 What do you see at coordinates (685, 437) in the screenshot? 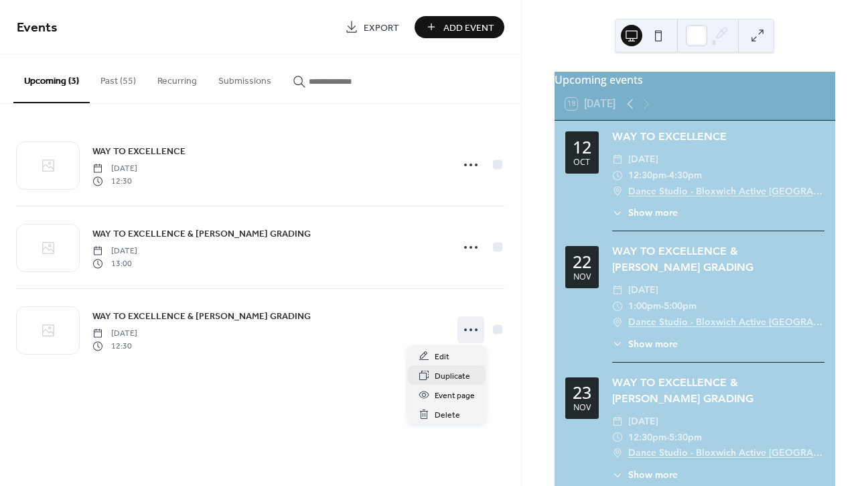
I see `span: 5:30pm` at bounding box center [685, 437].